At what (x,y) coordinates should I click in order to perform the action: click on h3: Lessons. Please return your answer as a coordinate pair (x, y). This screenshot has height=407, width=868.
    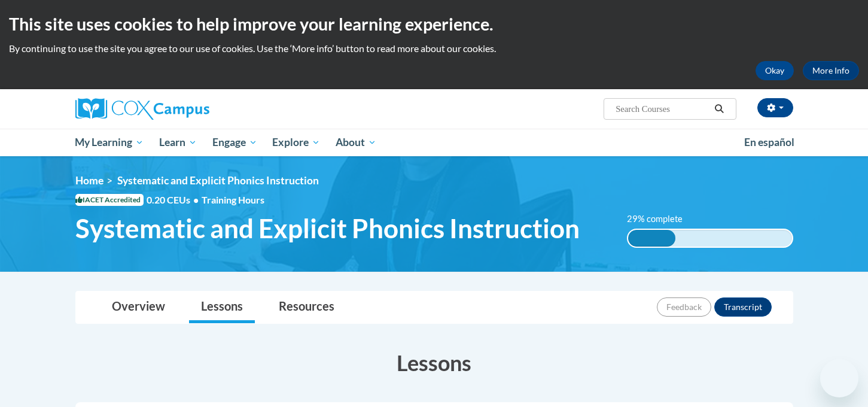
    Looking at the image, I should click on (434, 362).